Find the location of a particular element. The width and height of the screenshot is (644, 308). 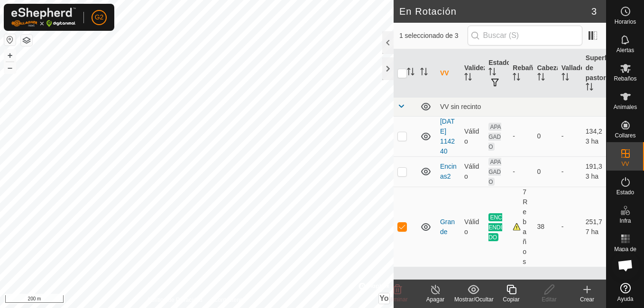

button: Capas del Mapa is located at coordinates (27, 40).